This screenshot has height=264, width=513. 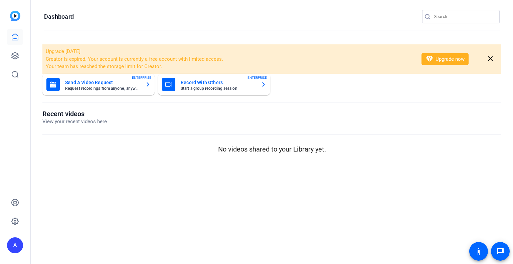 I want to click on li: Your team has reached the storage limit for Creator., so click(x=229, y=67).